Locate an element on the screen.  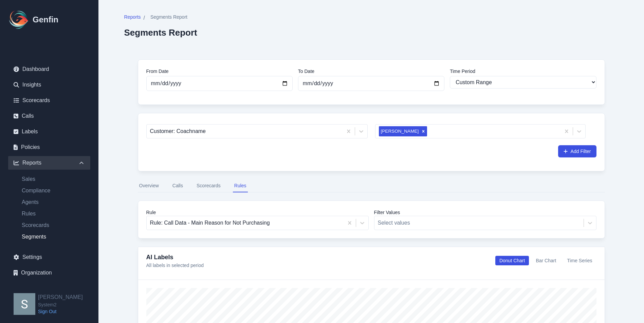
span: System2 is located at coordinates (61, 304).